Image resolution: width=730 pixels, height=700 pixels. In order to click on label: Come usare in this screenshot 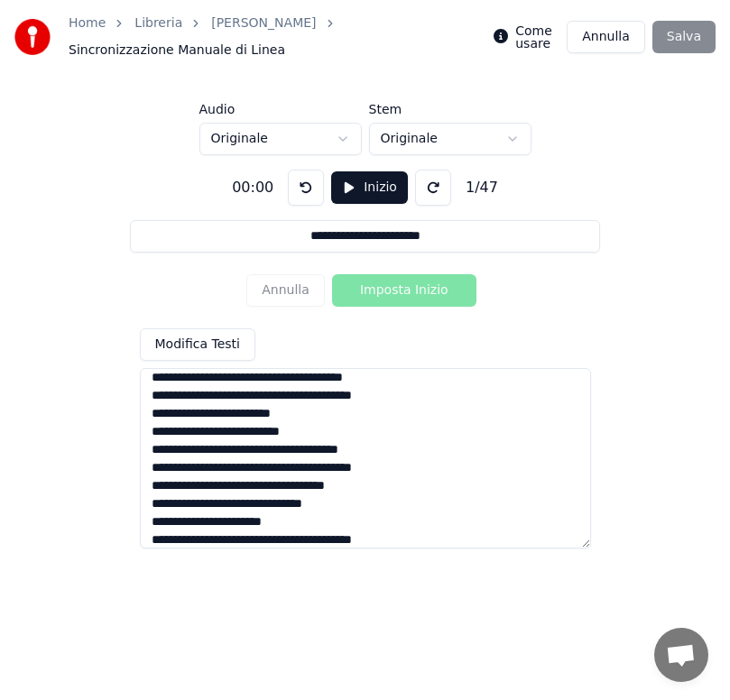, I will do `click(537, 37)`.